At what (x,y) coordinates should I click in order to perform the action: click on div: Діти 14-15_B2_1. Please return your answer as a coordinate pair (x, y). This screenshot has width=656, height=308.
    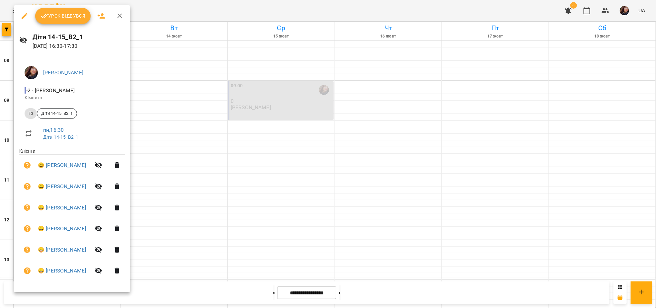
    Looking at the image, I should click on (57, 114).